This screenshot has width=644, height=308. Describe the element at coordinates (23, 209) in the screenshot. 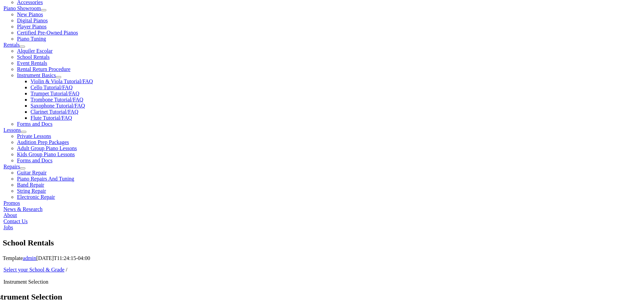

I see `span: News & Research` at that location.